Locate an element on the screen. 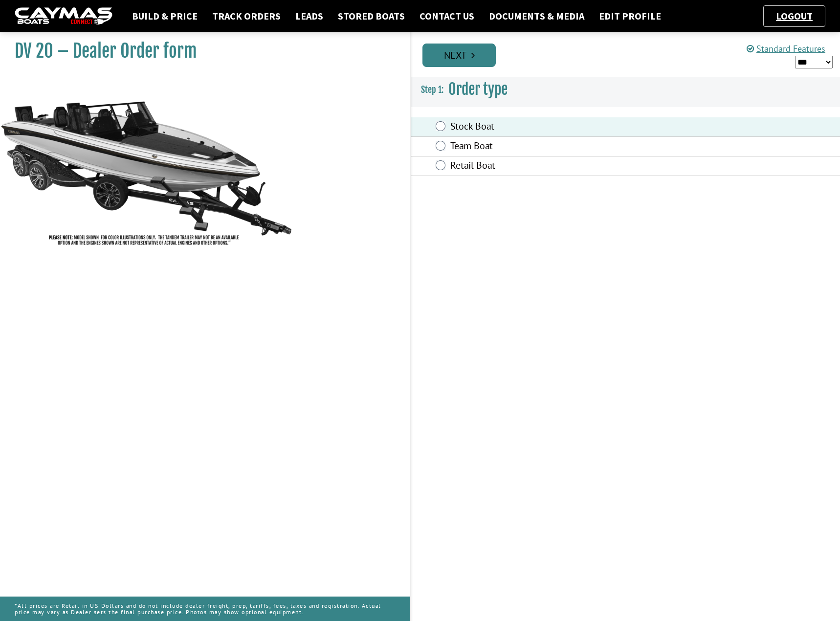 The image size is (840, 621). img: caymas-dealer-connect-2ed40d3bc7270c1d8d7ffb4b79bf05adc795679939227970def78ec6f6c03838.gif is located at coordinates (63, 16).